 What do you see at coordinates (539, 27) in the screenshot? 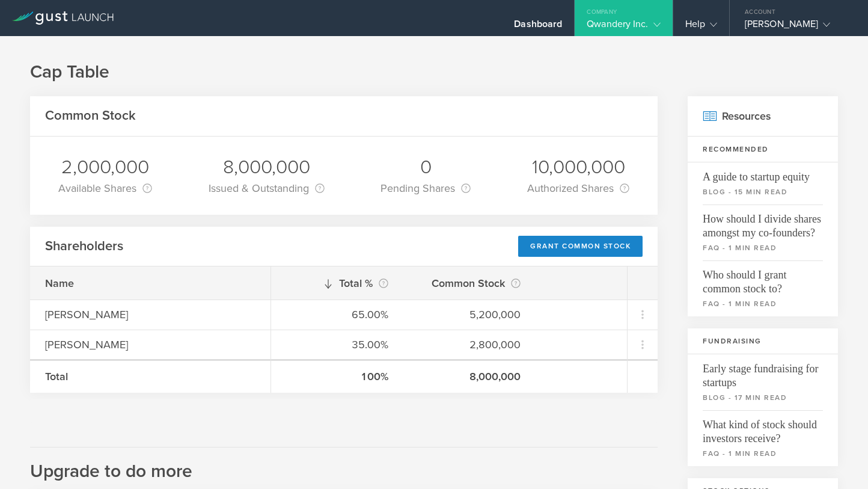
I see `div: Dashboard` at bounding box center [539, 27].